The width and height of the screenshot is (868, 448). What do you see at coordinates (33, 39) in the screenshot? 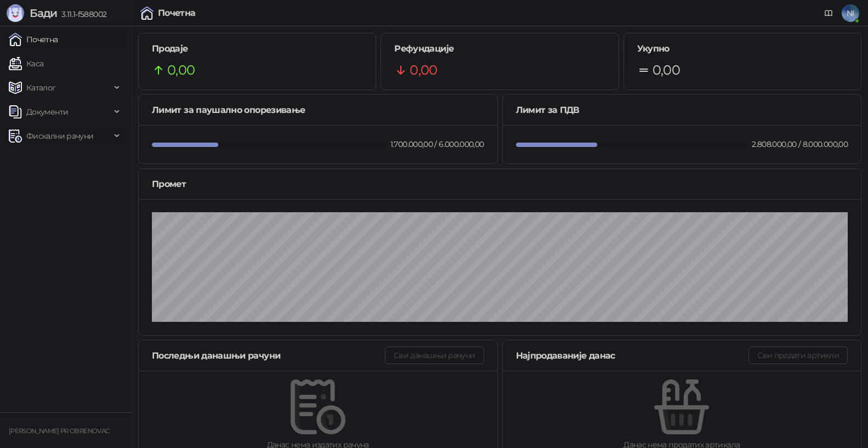
I see `a: Почетна` at bounding box center [33, 39].